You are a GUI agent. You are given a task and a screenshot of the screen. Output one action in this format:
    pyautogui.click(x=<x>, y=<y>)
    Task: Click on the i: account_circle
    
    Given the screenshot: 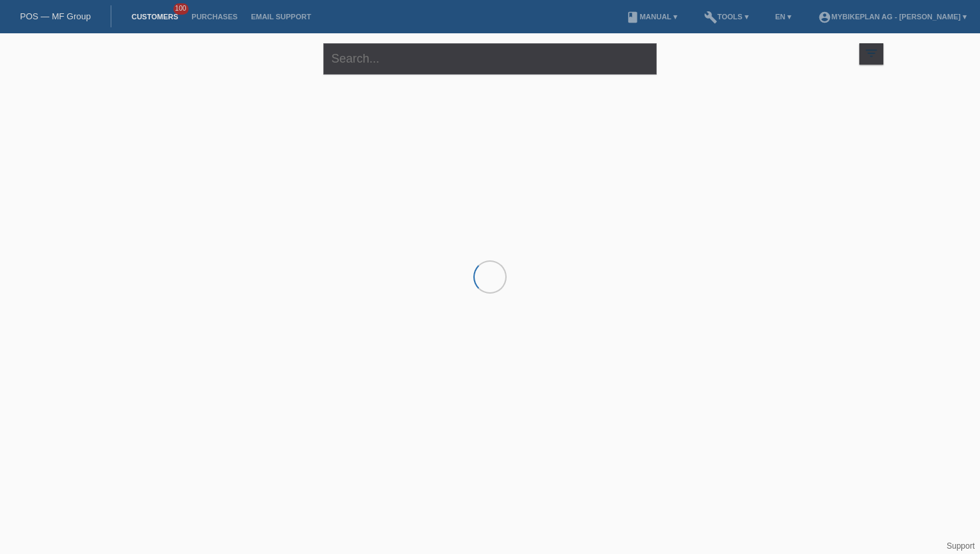 What is the action you would take?
    pyautogui.click(x=824, y=18)
    